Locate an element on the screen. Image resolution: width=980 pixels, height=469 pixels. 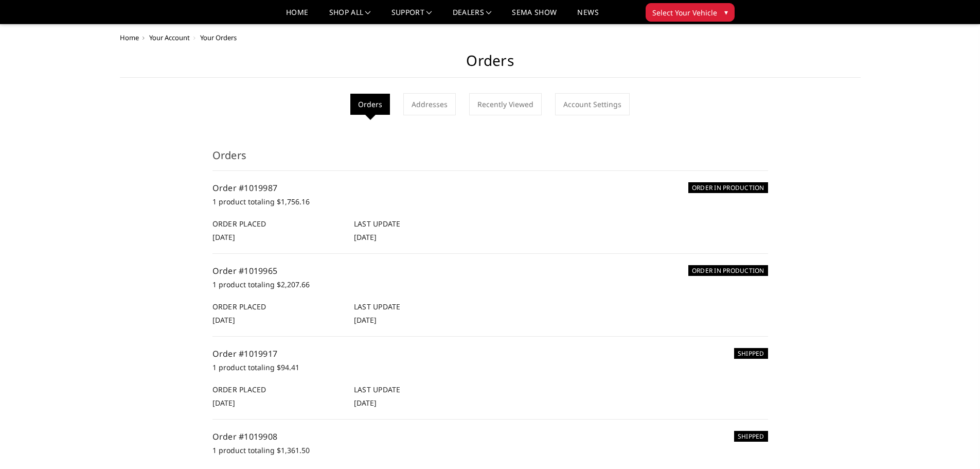
li: Orders is located at coordinates (370, 104).